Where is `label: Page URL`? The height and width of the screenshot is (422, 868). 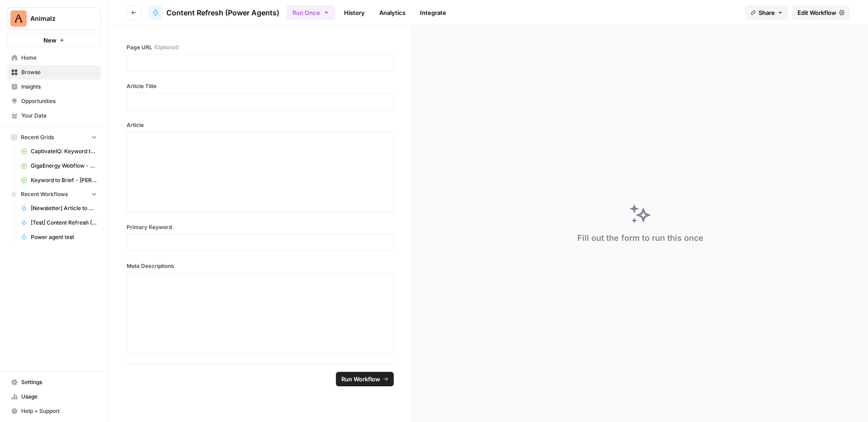 label: Page URL is located at coordinates (260, 48).